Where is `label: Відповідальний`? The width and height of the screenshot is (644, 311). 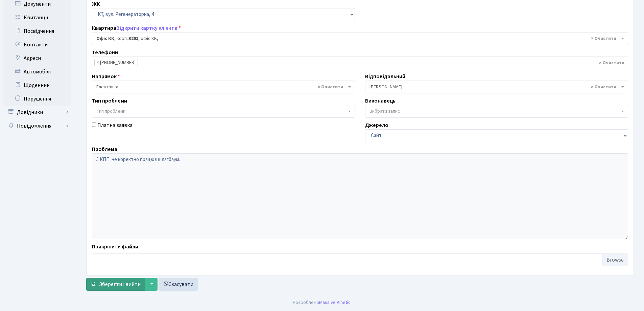 label: Відповідальний is located at coordinates (385, 76).